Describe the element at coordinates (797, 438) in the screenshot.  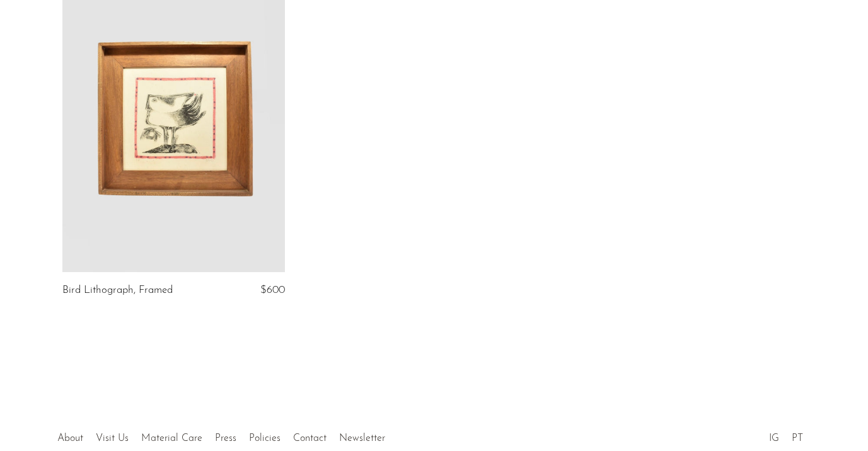
I see `a: PT` at that location.